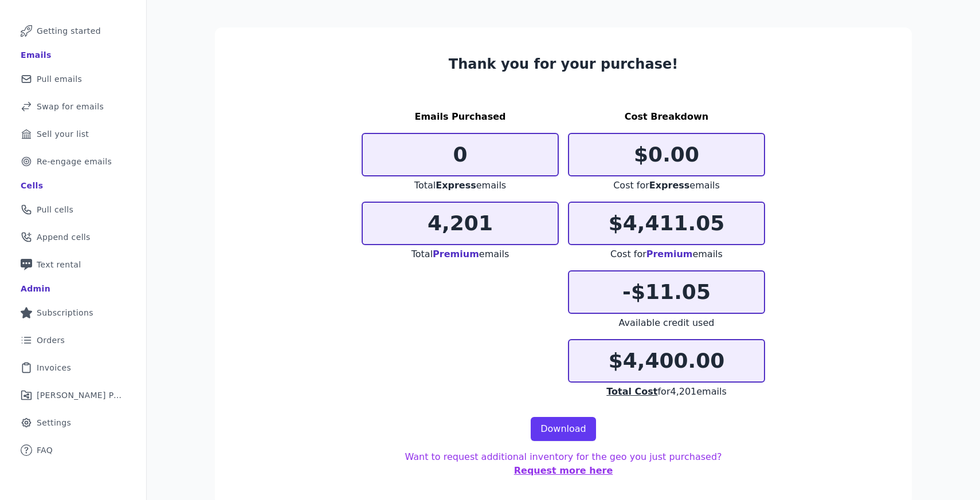  I want to click on p: $4,400.00, so click(666, 361).